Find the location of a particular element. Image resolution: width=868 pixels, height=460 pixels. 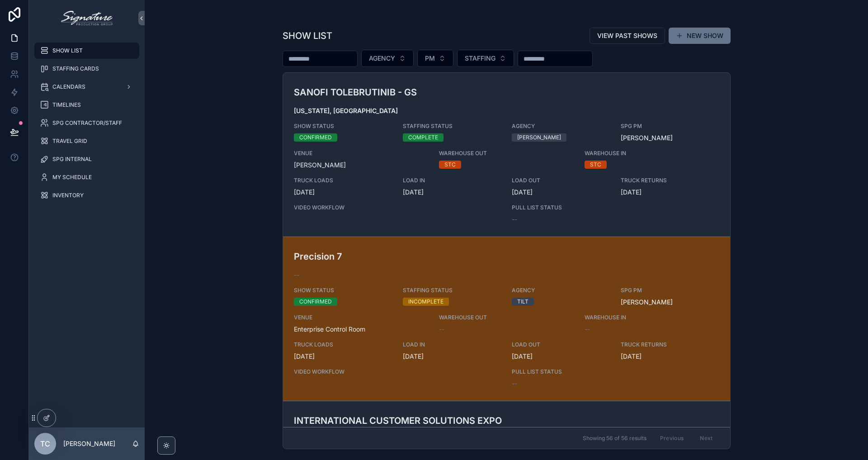

div: INCOMPLETE is located at coordinates (426, 302).